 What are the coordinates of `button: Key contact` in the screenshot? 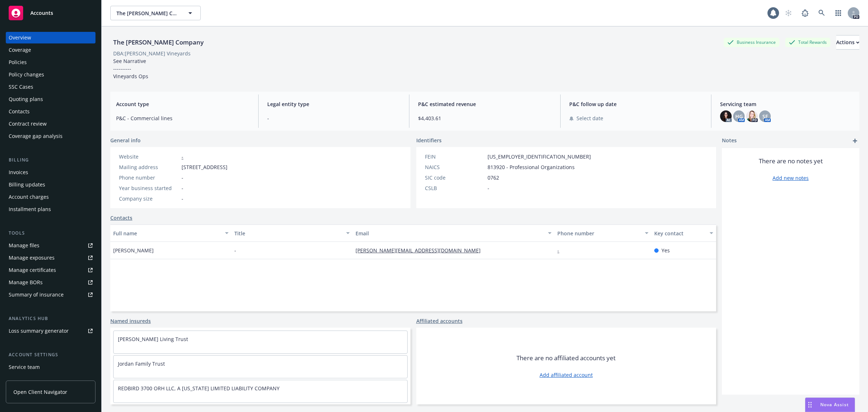 It's located at (684, 233).